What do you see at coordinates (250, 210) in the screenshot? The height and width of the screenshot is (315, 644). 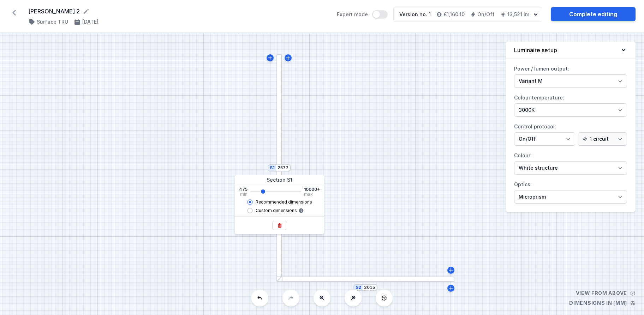 I see `input: Custom dimensions` at bounding box center [250, 210].